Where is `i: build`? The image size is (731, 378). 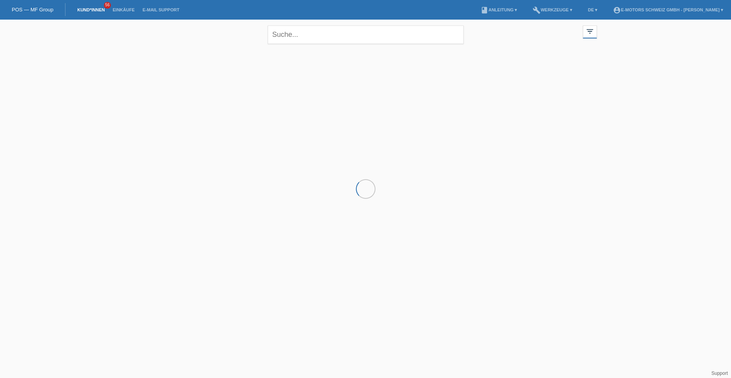 i: build is located at coordinates (537, 10).